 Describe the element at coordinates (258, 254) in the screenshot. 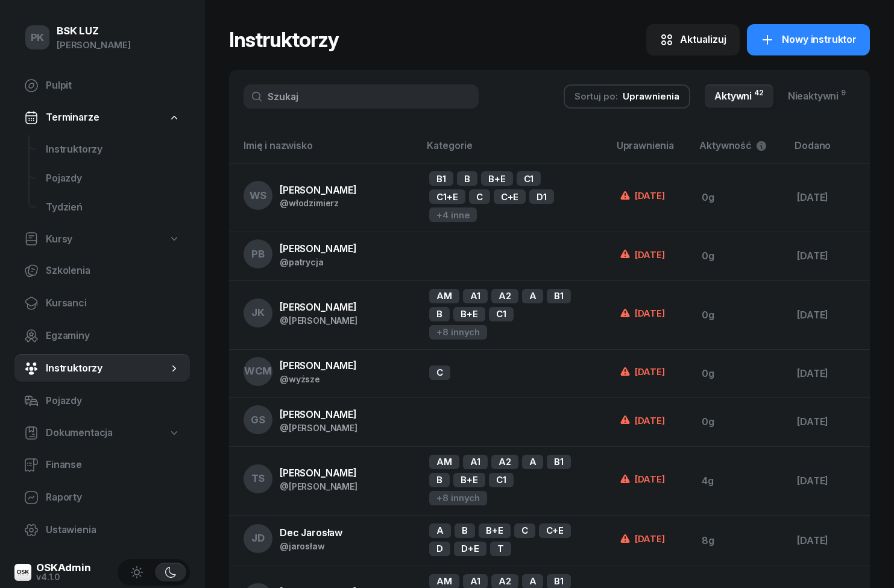

I see `span: PB` at that location.